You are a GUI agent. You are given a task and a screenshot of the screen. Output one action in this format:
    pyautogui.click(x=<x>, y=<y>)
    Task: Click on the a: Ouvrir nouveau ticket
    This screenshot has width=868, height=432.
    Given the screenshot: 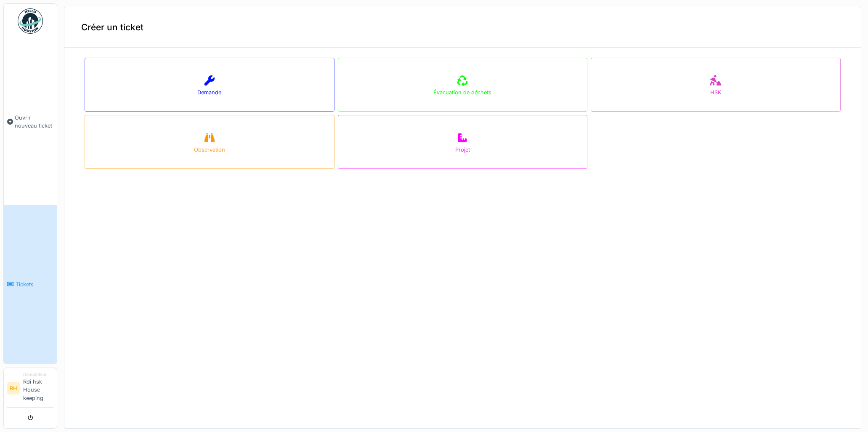 What is the action you would take?
    pyautogui.click(x=30, y=122)
    